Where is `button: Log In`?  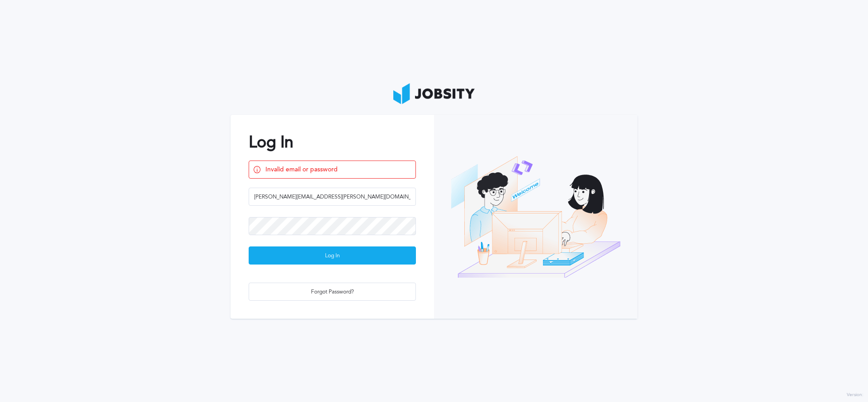
button: Log In is located at coordinates (332, 255).